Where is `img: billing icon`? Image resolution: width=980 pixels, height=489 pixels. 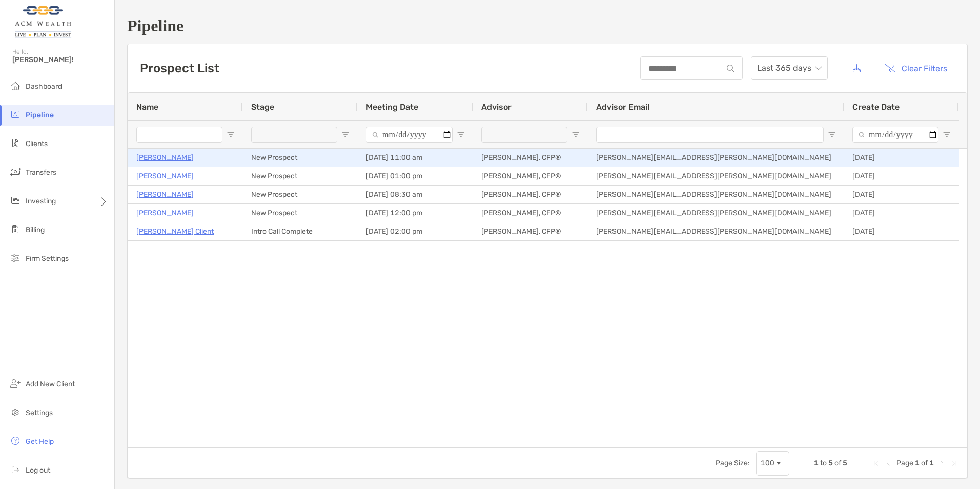 img: billing icon is located at coordinates (15, 229).